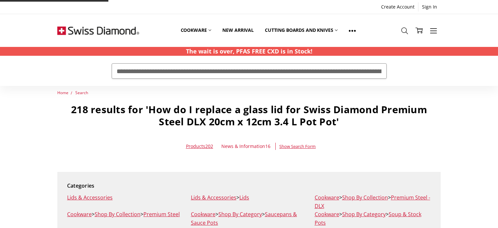  What do you see at coordinates (162, 214) in the screenshot?
I see `a: Premium Steel` at bounding box center [162, 214].